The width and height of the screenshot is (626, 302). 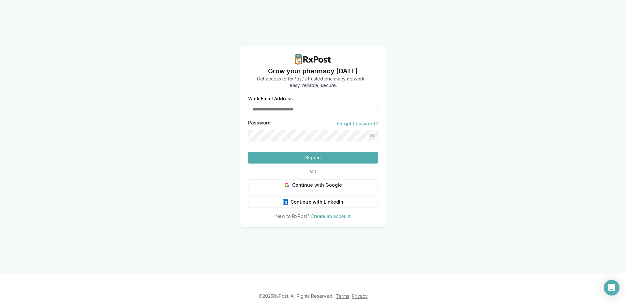 What do you see at coordinates (287, 185) in the screenshot?
I see `img: Google` at bounding box center [287, 185].